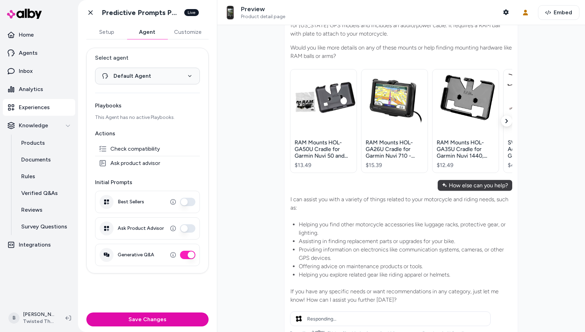 The height and width of the screenshot is (332, 585). Describe the element at coordinates (39, 71) in the screenshot. I see `a: Inbox` at that location.